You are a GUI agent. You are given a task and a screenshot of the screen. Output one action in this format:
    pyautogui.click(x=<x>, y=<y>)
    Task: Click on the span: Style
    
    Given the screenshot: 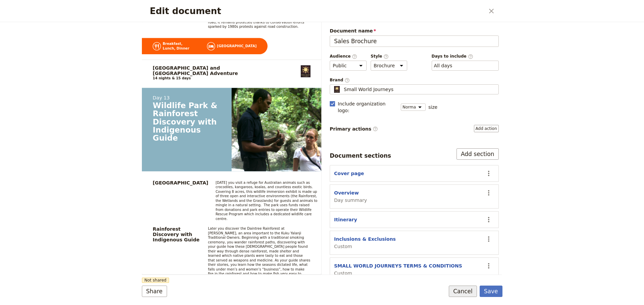 What is the action you would take?
    pyautogui.click(x=389, y=56)
    